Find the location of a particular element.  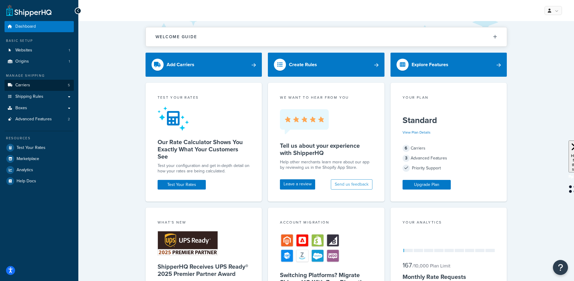

span: Test Your Rates is located at coordinates (31, 148).